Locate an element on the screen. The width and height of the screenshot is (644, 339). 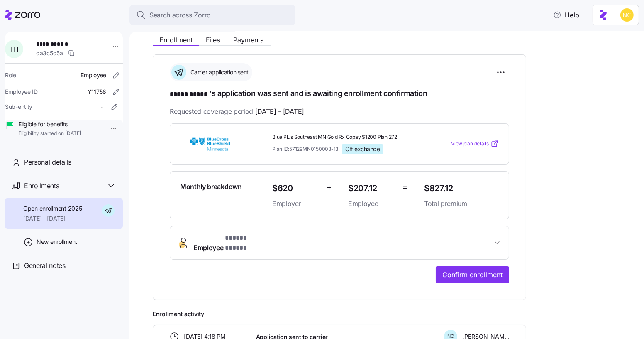
span: Off exchange is located at coordinates (362, 149).